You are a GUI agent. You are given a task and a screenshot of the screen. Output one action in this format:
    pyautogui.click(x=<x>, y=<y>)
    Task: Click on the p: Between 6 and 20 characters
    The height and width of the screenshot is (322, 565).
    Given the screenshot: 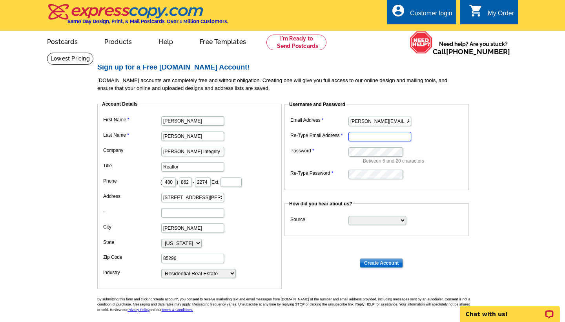 What is the action you would take?
    pyautogui.click(x=414, y=161)
    